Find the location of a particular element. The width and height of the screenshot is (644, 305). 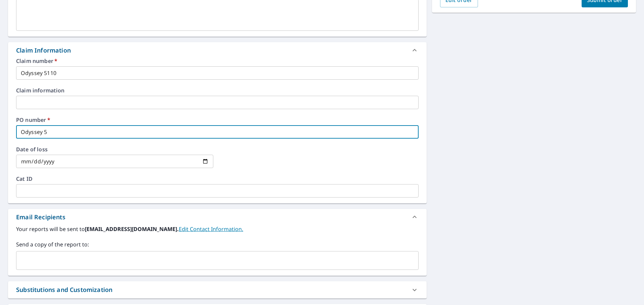

a: EditContactInfo is located at coordinates (211, 229).